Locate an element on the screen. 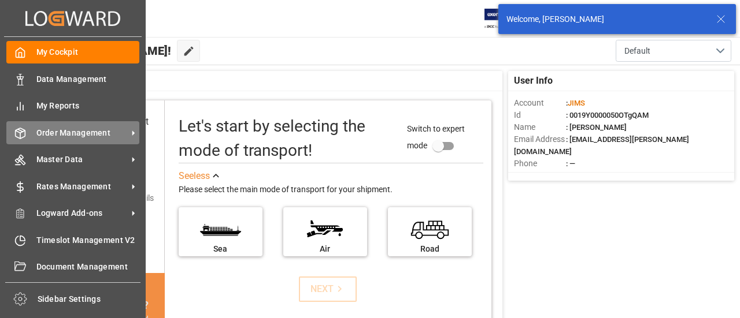 The image size is (740, 318). a: Document Management is located at coordinates (73, 267).